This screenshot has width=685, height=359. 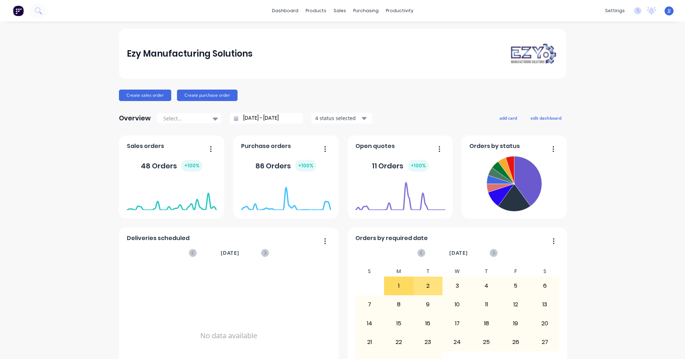 What do you see at coordinates (457, 286) in the screenshot?
I see `div: 3` at bounding box center [457, 286].